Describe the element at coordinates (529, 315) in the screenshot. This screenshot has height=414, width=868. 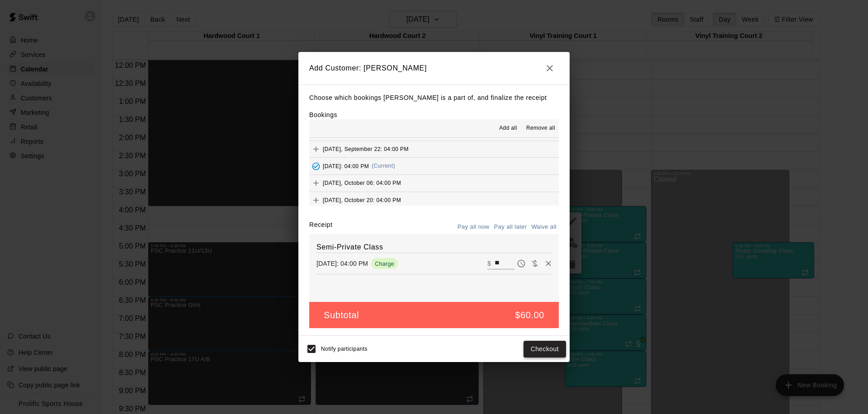
I see `h5: $60.00` at that location.